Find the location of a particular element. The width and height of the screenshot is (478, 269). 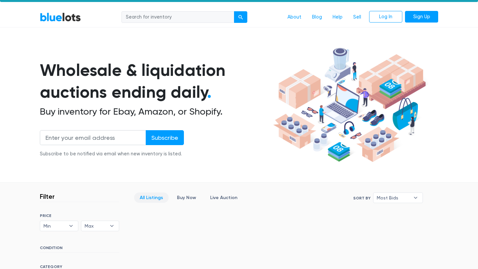

label: Sort By is located at coordinates (362, 198).